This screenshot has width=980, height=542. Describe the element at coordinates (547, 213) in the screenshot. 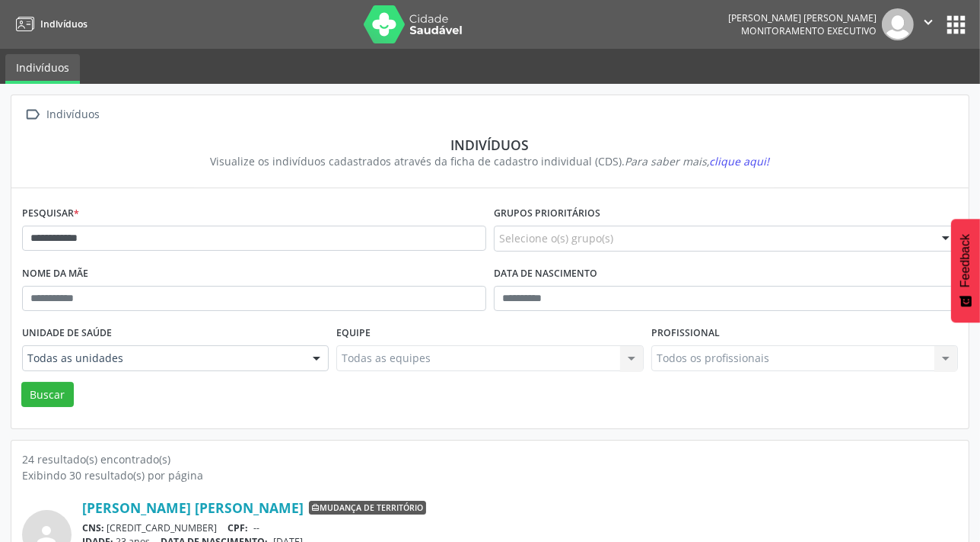

I see `label: Grupos prioritários` at that location.